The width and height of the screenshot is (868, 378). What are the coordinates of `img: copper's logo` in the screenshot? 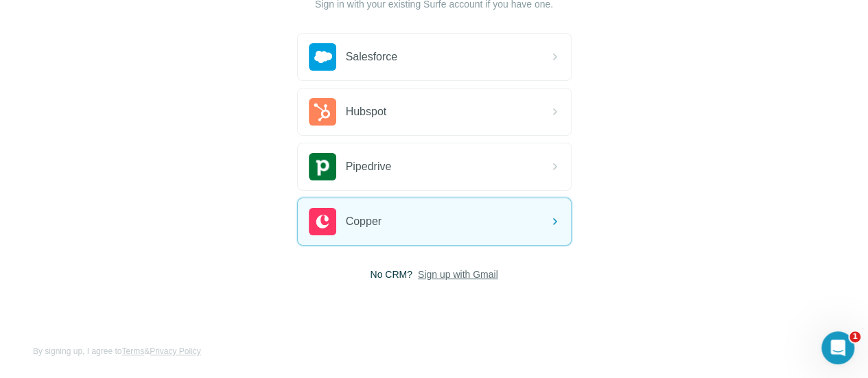 It's located at (322, 222).